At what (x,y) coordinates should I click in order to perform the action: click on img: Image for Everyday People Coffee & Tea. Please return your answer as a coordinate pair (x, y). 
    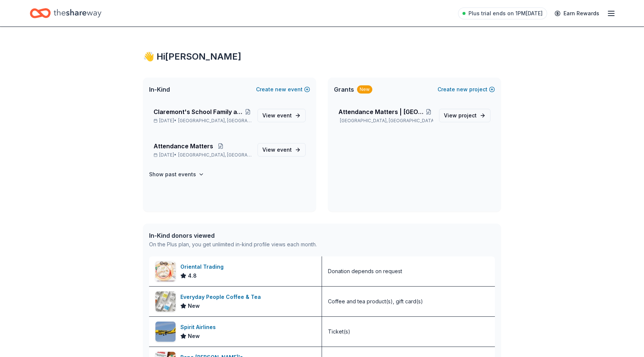
    Looking at the image, I should click on (166, 302).